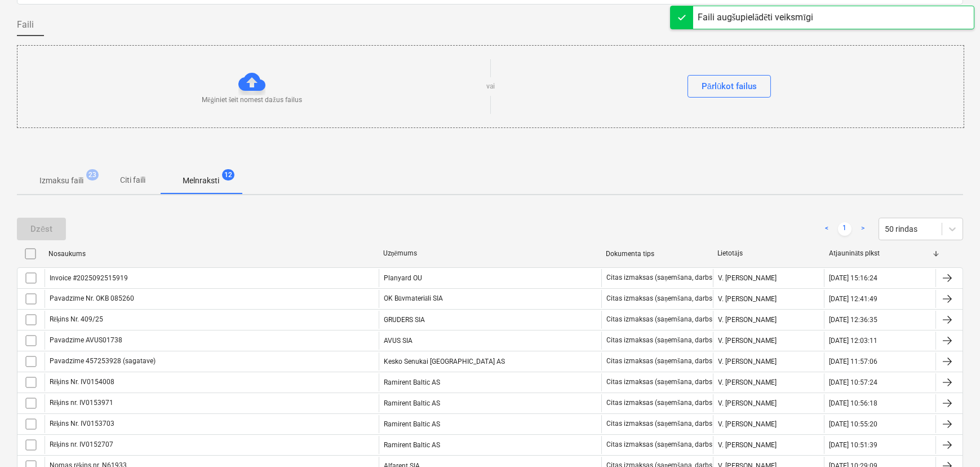 This screenshot has width=980, height=467. I want to click on p: Citi faili, so click(133, 180).